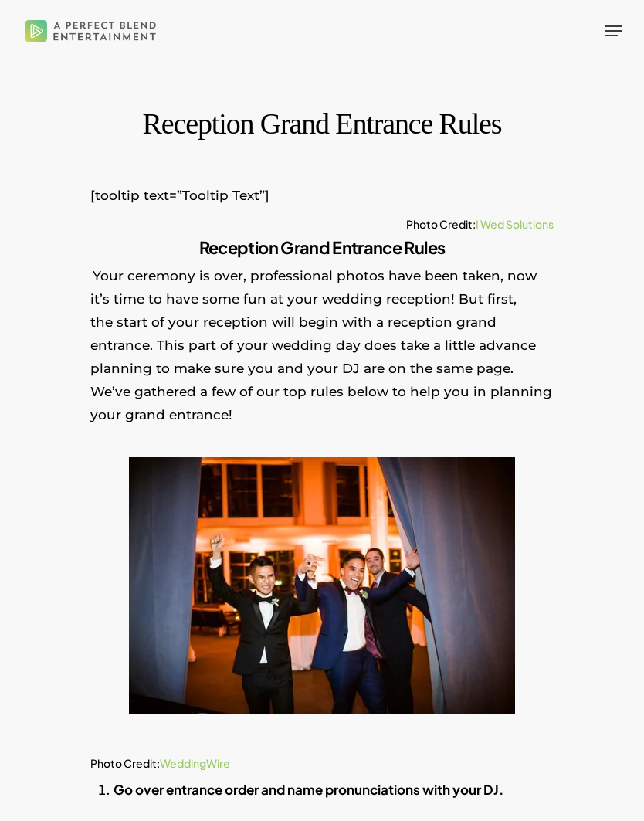  I want to click on img: same sex couple, Reception grand entrance, reception entrance, introductions, Hudson Valley DJ, W..., so click(322, 585).